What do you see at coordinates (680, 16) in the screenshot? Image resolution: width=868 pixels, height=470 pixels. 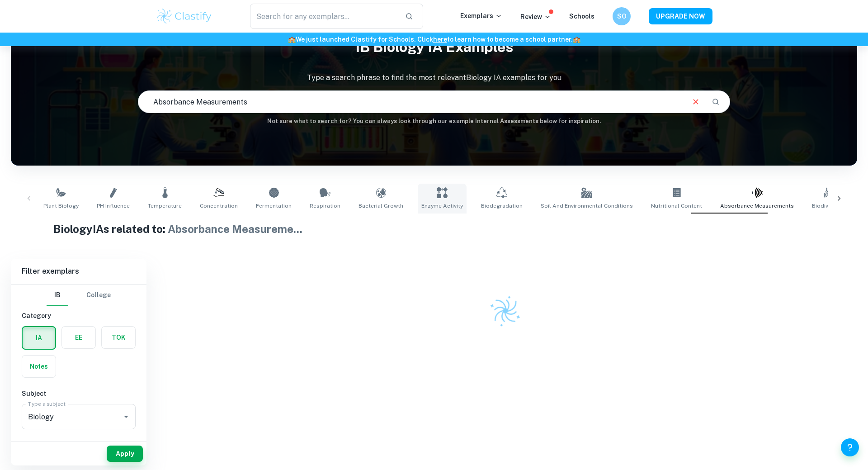 I see `button: UPGRADE NOW` at bounding box center [680, 16].